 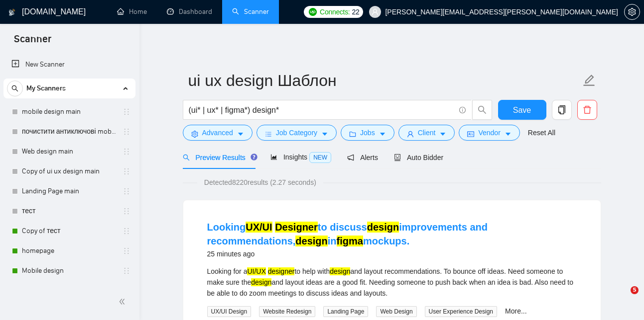 I want to click on span: double-left, so click(x=123, y=302).